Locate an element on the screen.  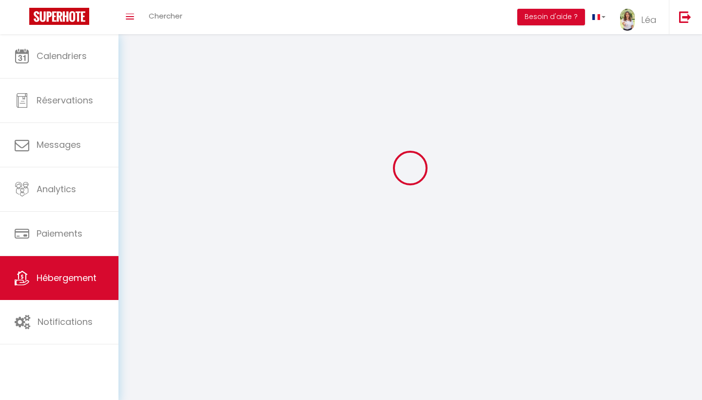
span: Analytics is located at coordinates (56, 189).